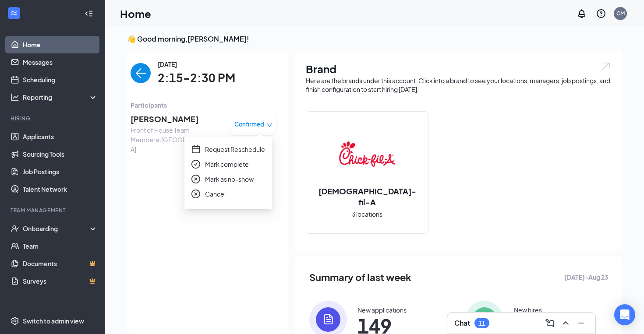  I want to click on div: New hires, so click(527, 310).